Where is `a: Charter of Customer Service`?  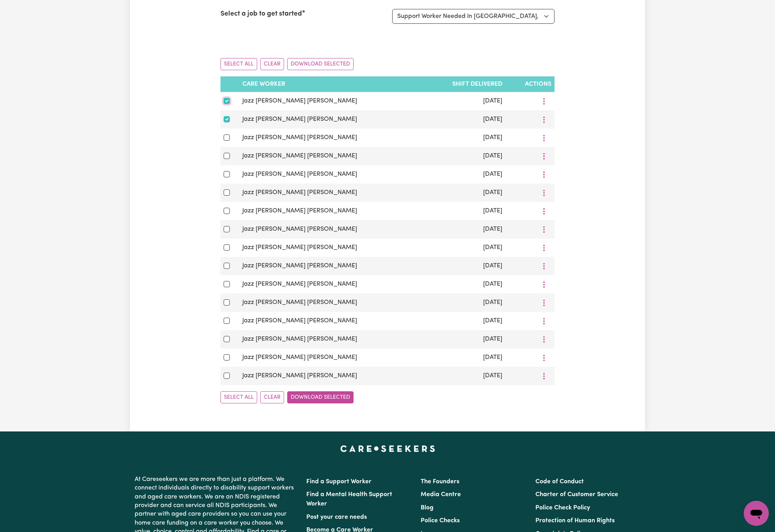
a: Charter of Customer Service is located at coordinates (577, 495).